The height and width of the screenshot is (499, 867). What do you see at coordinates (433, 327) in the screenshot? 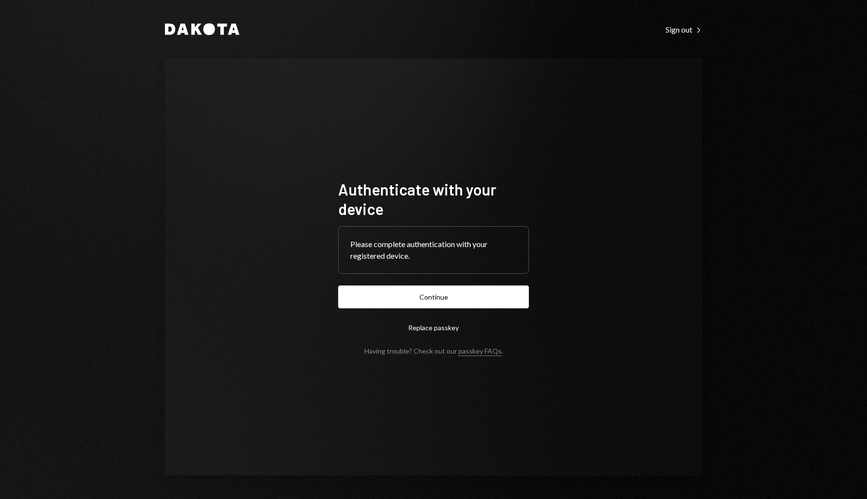
I see `button: Replace passkey` at bounding box center [433, 327].